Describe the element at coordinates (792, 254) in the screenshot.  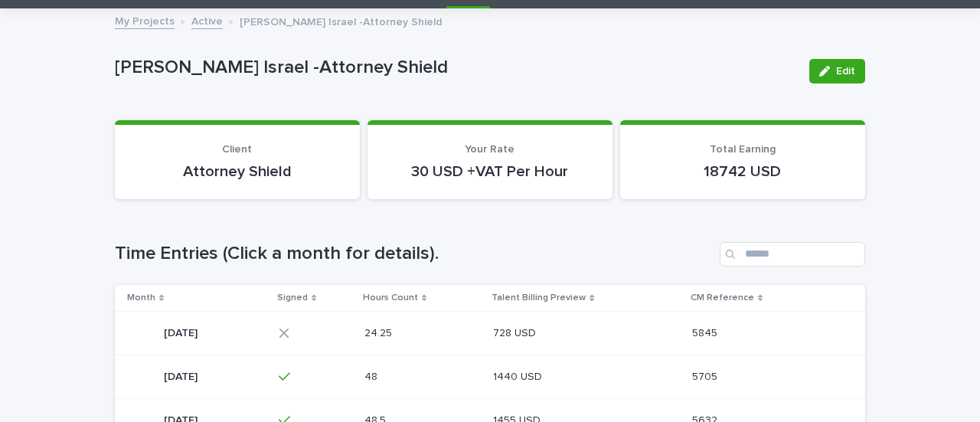
I see `div: Search` at that location.